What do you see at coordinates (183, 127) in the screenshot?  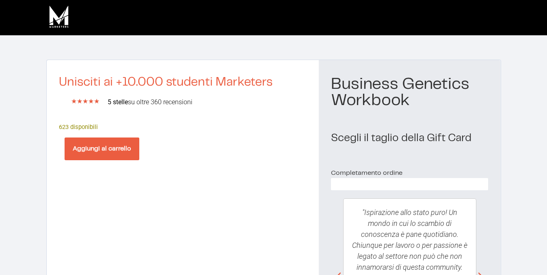 I see `p: 623 disponibili` at bounding box center [183, 127].